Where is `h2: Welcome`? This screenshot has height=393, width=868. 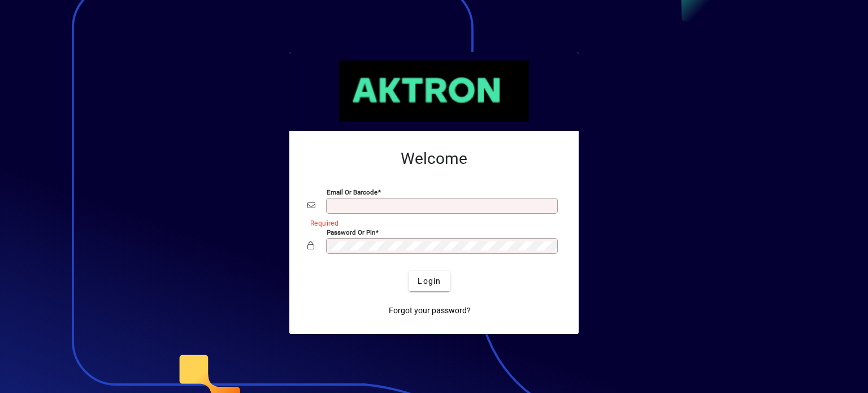
h2: Welcome is located at coordinates (434, 159).